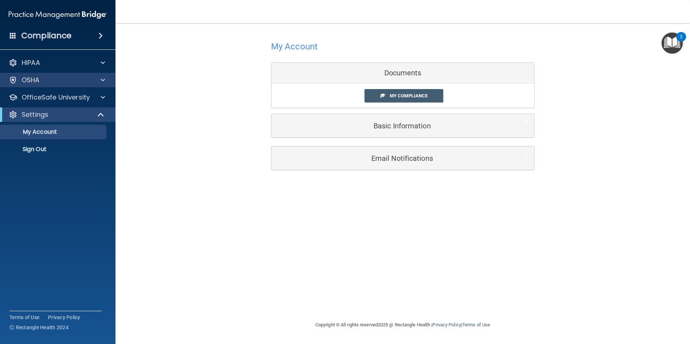 The height and width of the screenshot is (344, 690). What do you see at coordinates (409, 96) in the screenshot?
I see `span: My Compliance` at bounding box center [409, 96].